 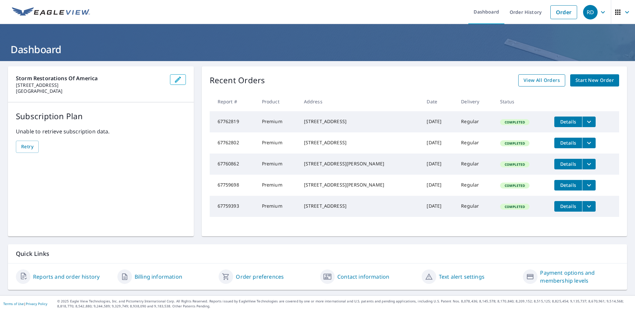 I want to click on p: Subscription Plan, so click(x=101, y=116).